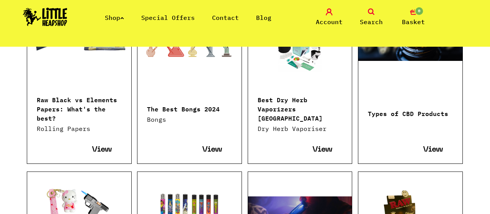  Describe the element at coordinates (413, 22) in the screenshot. I see `span: Basket` at that location.